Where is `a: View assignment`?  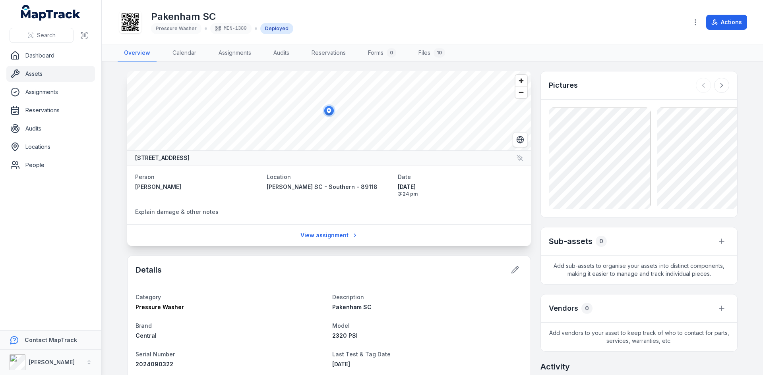
a: View assignment is located at coordinates (329, 236).